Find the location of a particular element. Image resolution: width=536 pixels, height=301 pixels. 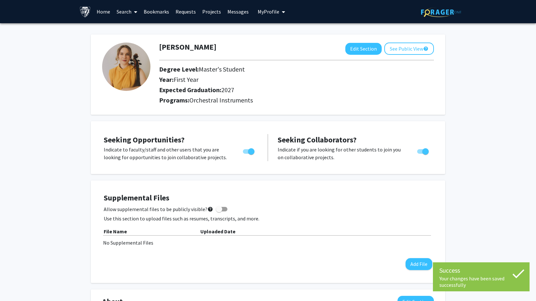

span: 2027 is located at coordinates (228, 90).